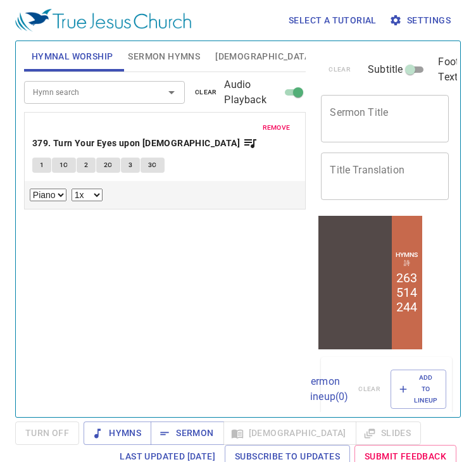 This screenshot has width=476, height=462. I want to click on span: 3, so click(130, 165).